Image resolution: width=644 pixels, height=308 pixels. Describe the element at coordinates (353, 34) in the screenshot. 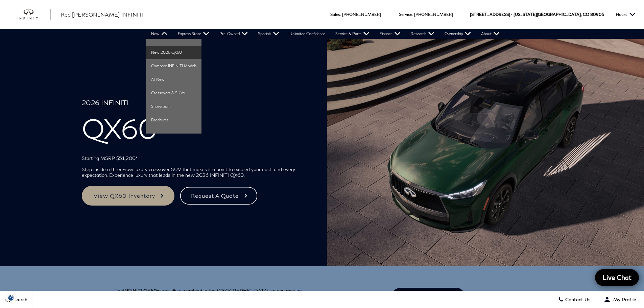

I see `a: Service & Parts` at that location.